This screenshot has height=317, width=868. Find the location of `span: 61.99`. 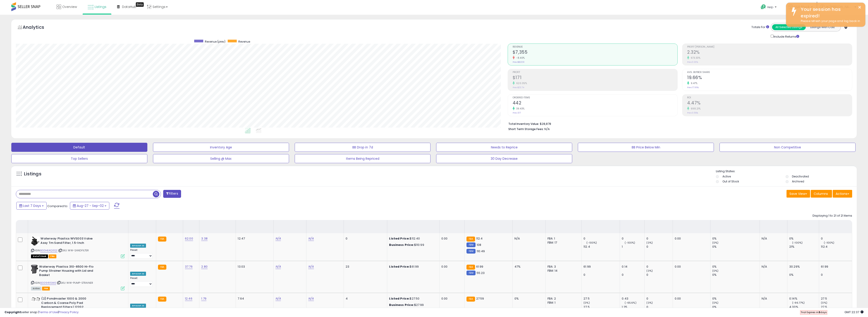

span: 61.99 is located at coordinates (480, 266).